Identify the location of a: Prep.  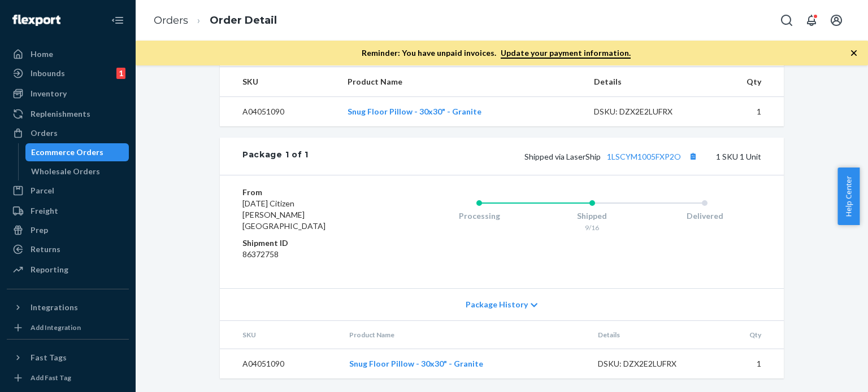
(68, 230).